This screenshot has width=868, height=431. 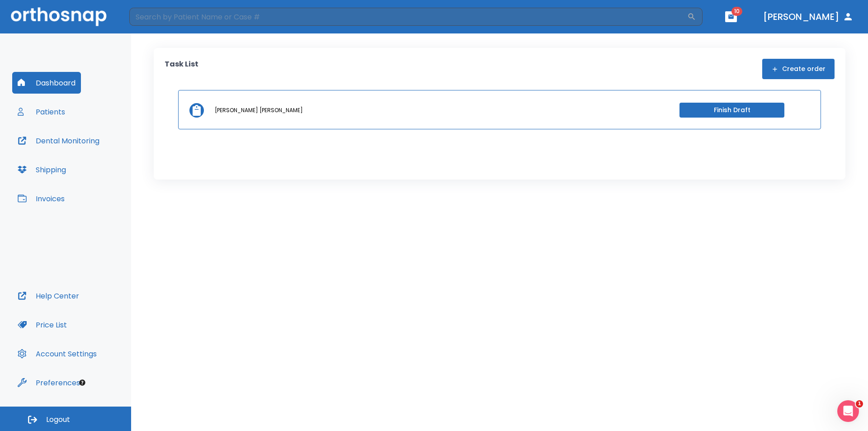 What do you see at coordinates (57, 354) in the screenshot?
I see `button: Account Settings` at bounding box center [57, 354].